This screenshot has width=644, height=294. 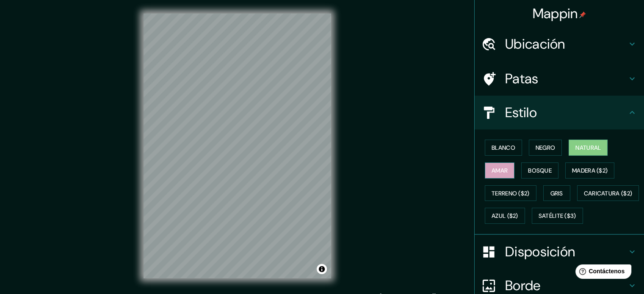 I want to click on button: Negro, so click(x=546, y=148).